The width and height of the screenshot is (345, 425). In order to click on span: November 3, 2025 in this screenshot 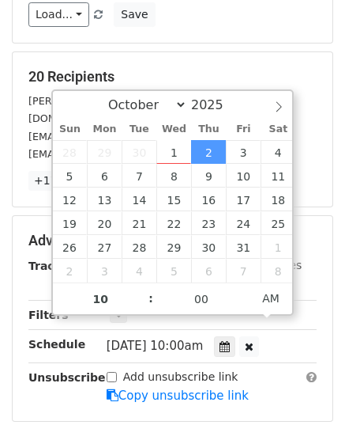, I will do `click(104, 270)`.